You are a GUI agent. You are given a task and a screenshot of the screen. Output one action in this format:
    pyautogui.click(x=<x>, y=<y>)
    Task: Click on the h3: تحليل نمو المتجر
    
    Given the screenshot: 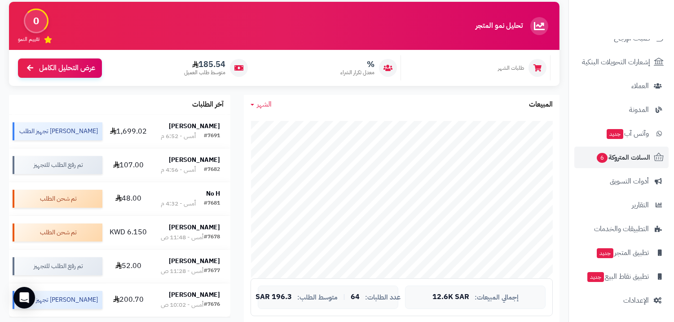 What is the action you would take?
    pyautogui.click(x=499, y=26)
    